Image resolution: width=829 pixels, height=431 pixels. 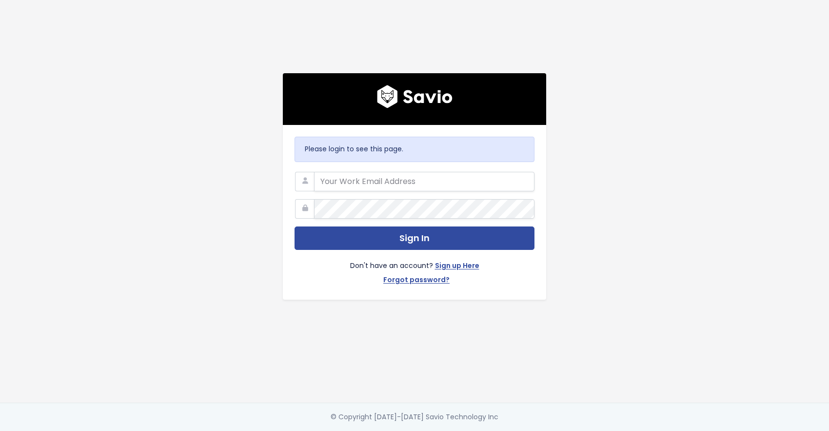 What do you see at coordinates (414, 149) in the screenshot?
I see `p: Please login to see this page.` at bounding box center [414, 149].